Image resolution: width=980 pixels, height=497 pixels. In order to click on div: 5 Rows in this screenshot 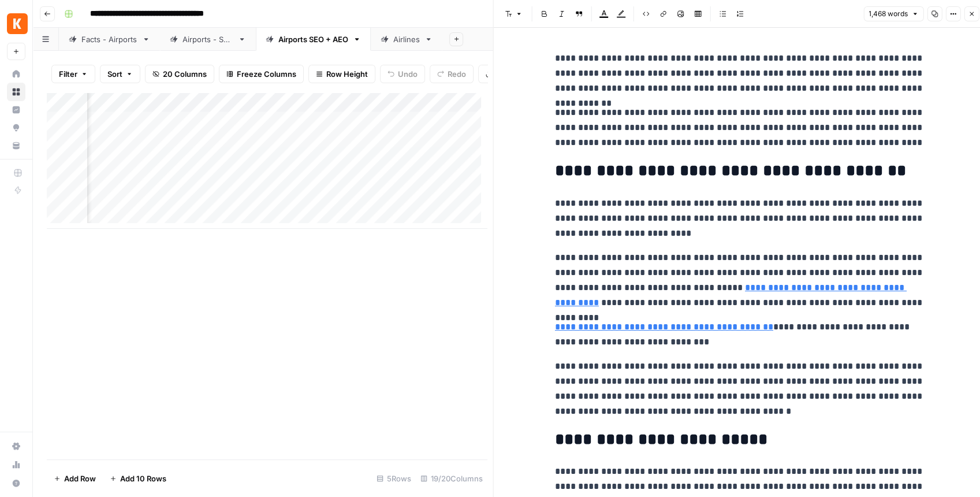, I will do `click(394, 479)`.